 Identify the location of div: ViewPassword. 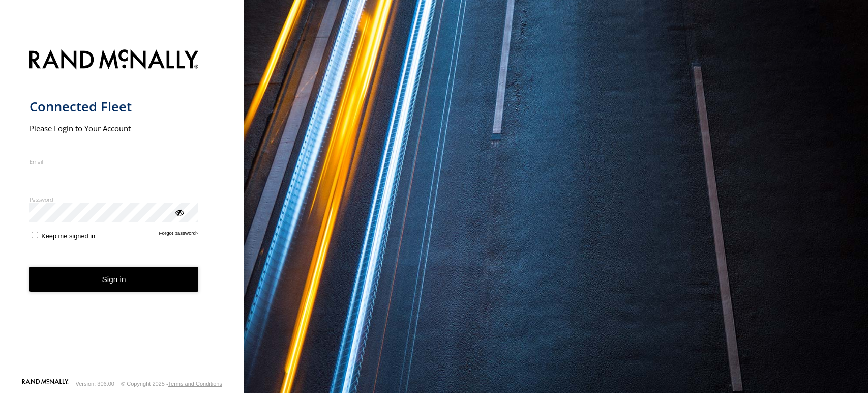
(179, 212).